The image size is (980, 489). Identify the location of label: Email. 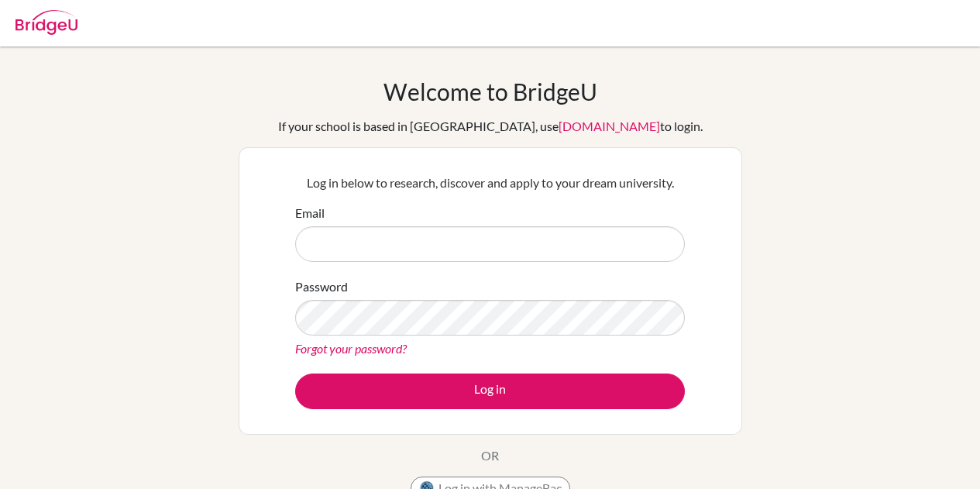
(310, 213).